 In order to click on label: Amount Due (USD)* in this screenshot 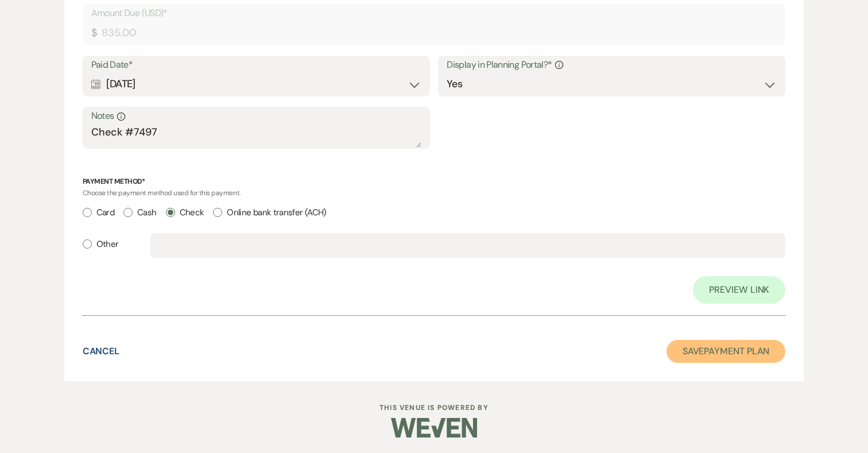, I will do `click(434, 13)`.